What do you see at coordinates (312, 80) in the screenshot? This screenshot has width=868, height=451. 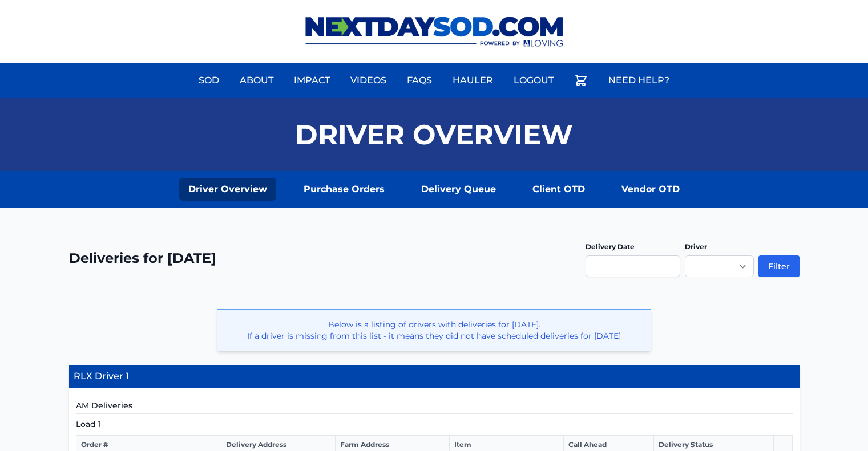 I see `a: Impact` at bounding box center [312, 80].